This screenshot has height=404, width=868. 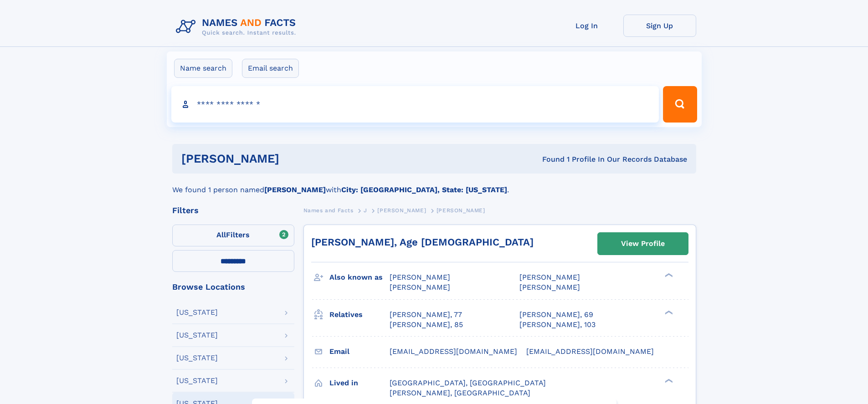 I want to click on h3: Lived in, so click(x=360, y=383).